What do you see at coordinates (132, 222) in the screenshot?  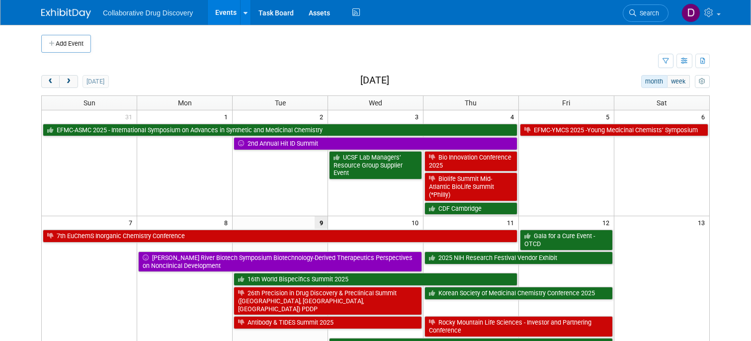 I see `span: 7` at bounding box center [132, 222].